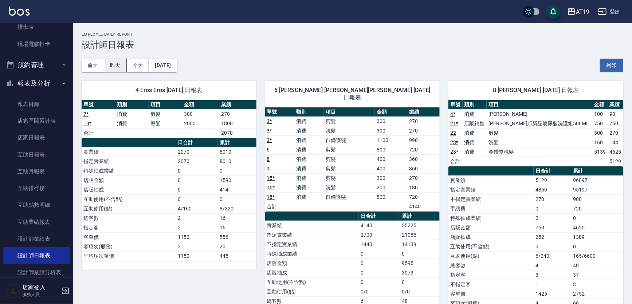  What do you see at coordinates (197, 161) in the screenshot?
I see `td: 2070` at bounding box center [197, 161].